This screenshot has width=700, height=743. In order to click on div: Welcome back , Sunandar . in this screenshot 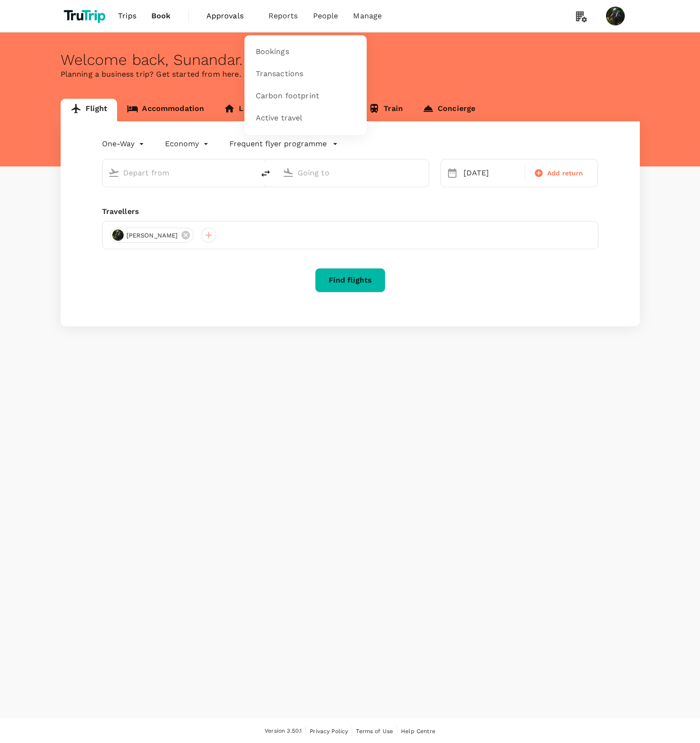, I will do `click(350, 60)`.